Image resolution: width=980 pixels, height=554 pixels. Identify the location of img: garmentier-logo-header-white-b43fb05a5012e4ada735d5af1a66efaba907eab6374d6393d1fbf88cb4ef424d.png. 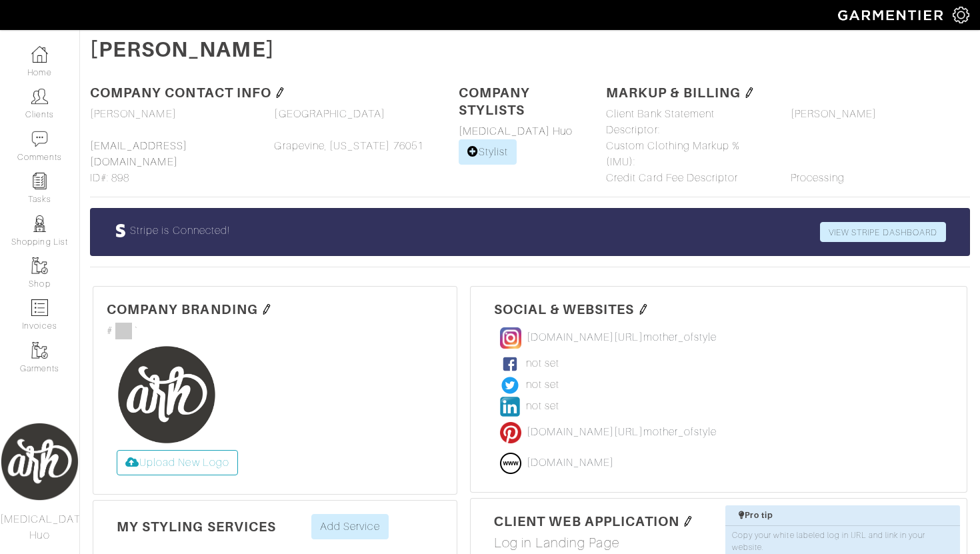
(891, 15).